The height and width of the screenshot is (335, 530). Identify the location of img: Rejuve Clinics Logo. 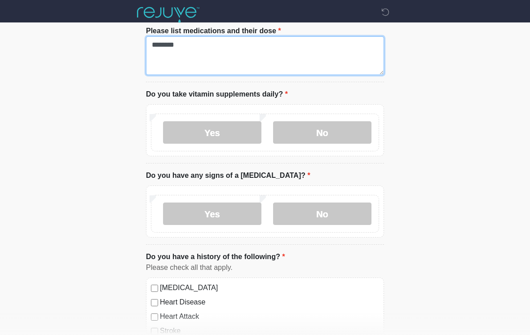
(168, 15).